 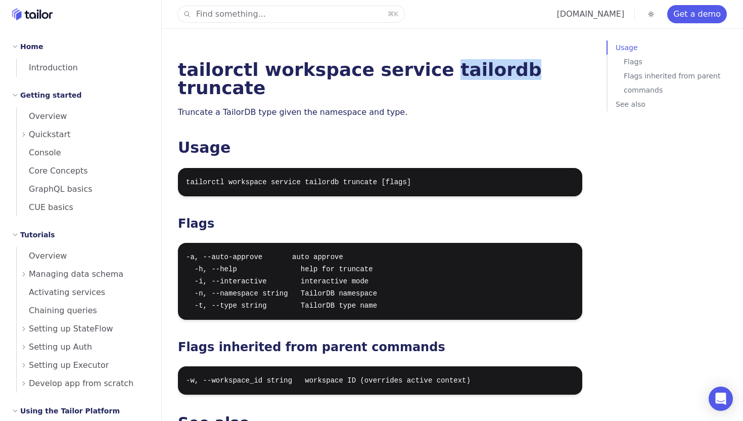 I want to click on a: Core Concepts, so click(x=83, y=171).